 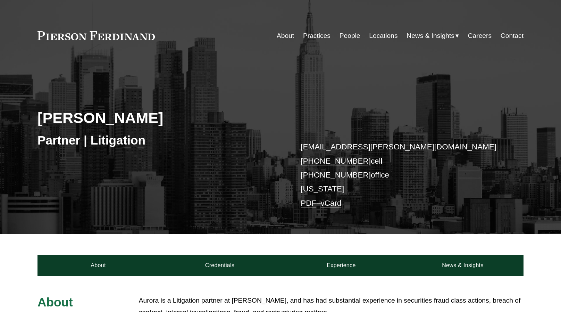 I want to click on a: News & Insights, so click(x=462, y=265).